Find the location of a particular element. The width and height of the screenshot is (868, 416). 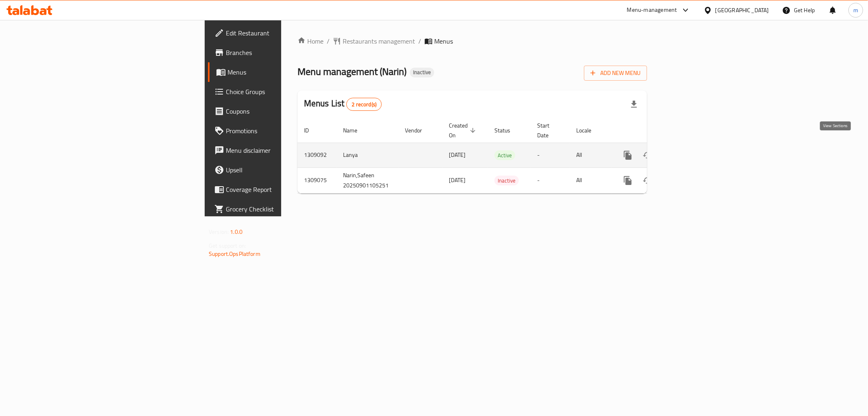

span: Menu disclaimer is located at coordinates (284, 150).